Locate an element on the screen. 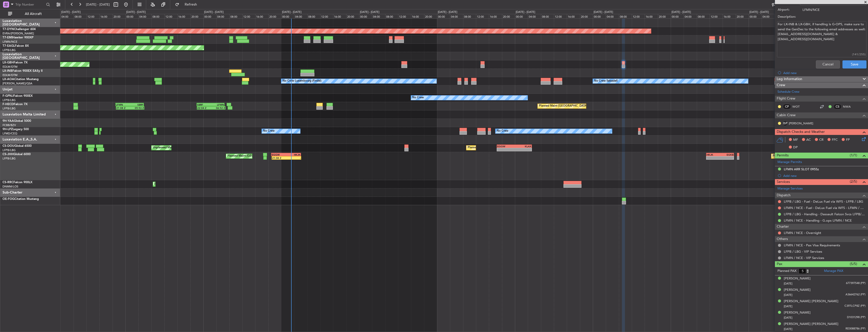 Image resolution: width=868 pixels, height=332 pixels. button: Cancel is located at coordinates (828, 65).